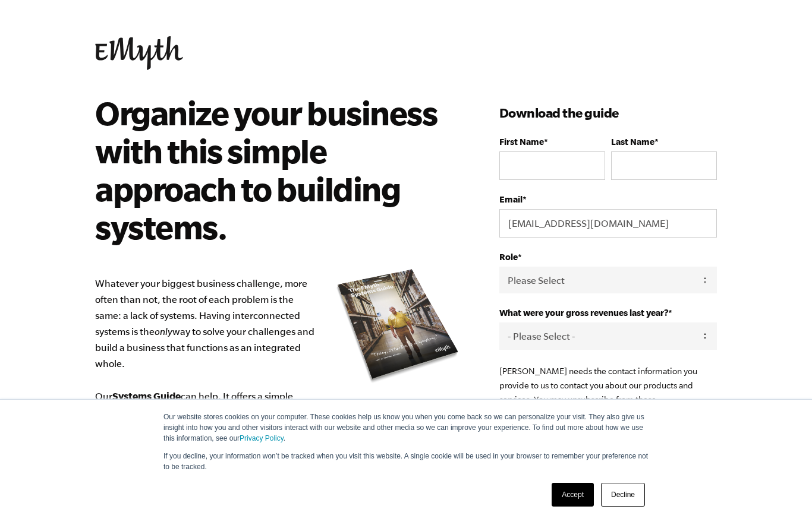 The width and height of the screenshot is (812, 522). Describe the element at coordinates (406, 462) in the screenshot. I see `p: If you decline, your information won’t be tracked when you visit this website. A single cookie wi...` at that location.